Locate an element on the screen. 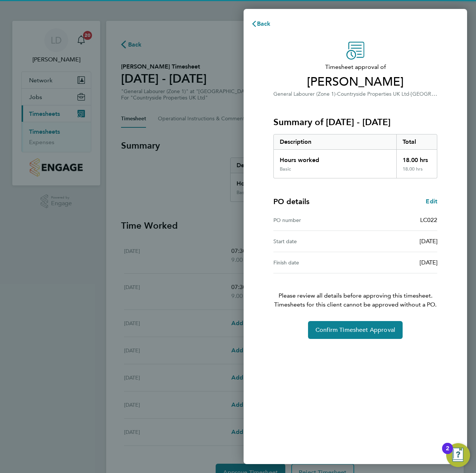 The width and height of the screenshot is (476, 473). span: Edit is located at coordinates (431, 201).